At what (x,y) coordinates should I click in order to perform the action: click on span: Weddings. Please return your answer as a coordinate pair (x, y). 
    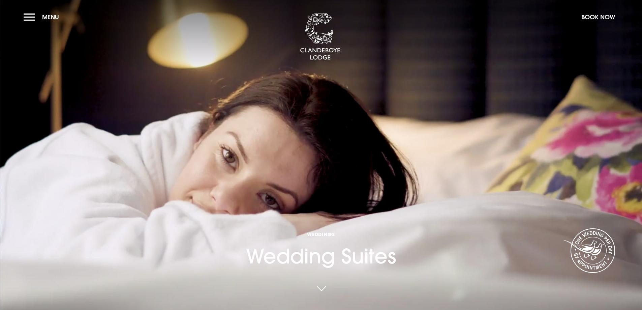
    Looking at the image, I should click on (321, 234).